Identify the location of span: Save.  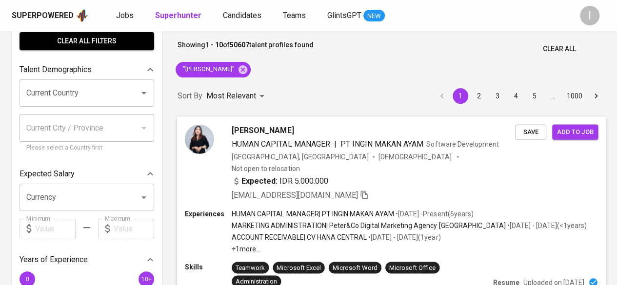
(531, 132).